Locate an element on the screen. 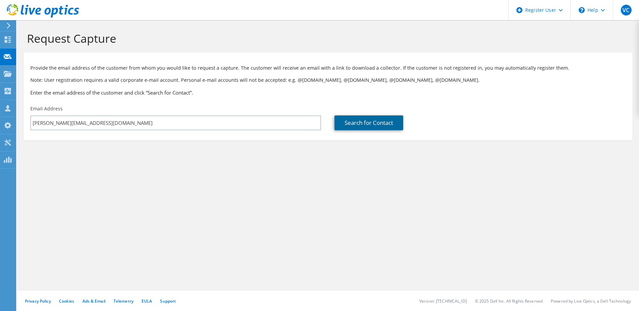  h1: Request Capture is located at coordinates (326, 38).